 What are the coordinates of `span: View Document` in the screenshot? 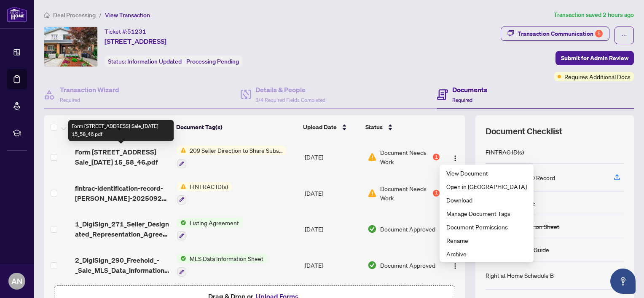 It's located at (487, 173).